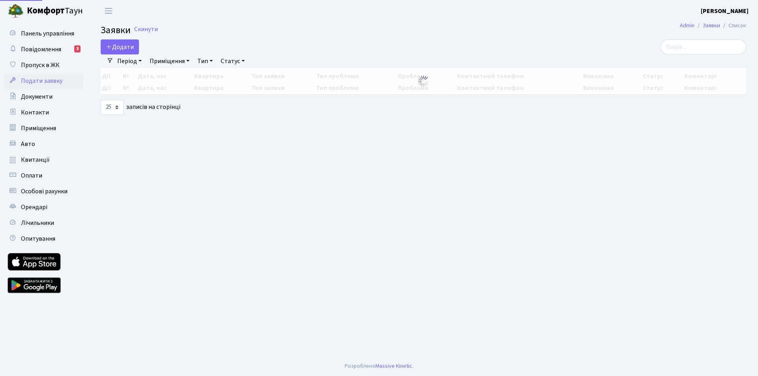  Describe the element at coordinates (423, 81) in the screenshot. I see `img: Обробка...` at that location.